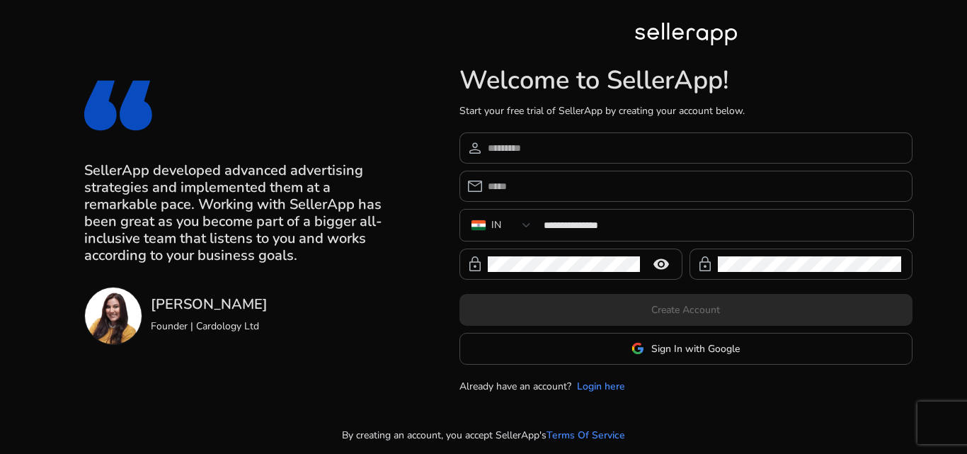  What do you see at coordinates (638, 348) in the screenshot?
I see `img: google-logo.svg` at bounding box center [638, 348].